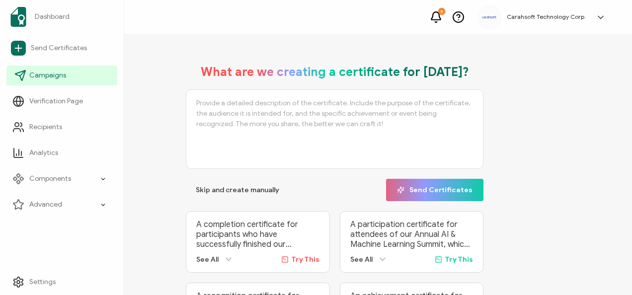 This screenshot has height=295, width=632. Describe the element at coordinates (62, 282) in the screenshot. I see `a: Settings` at that location.